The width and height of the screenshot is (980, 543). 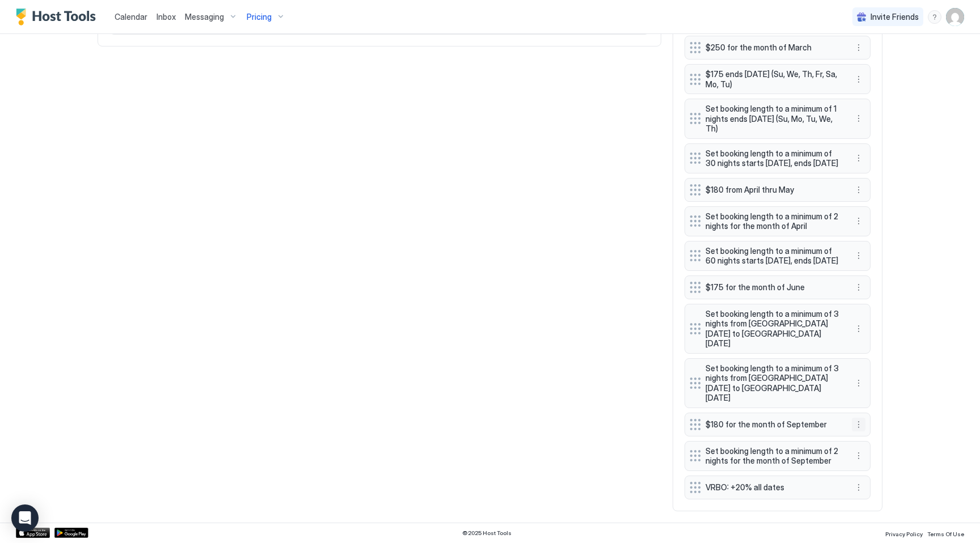 I want to click on a: App Store, so click(x=33, y=532).